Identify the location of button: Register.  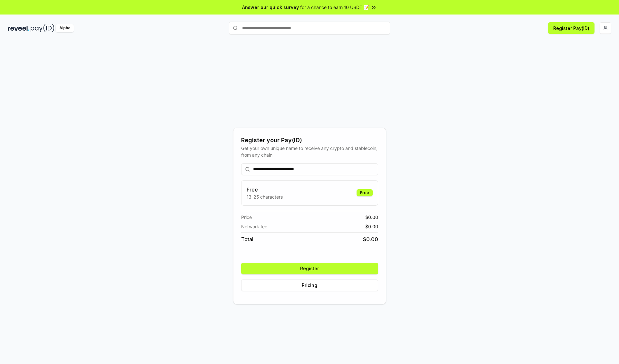
(310, 268).